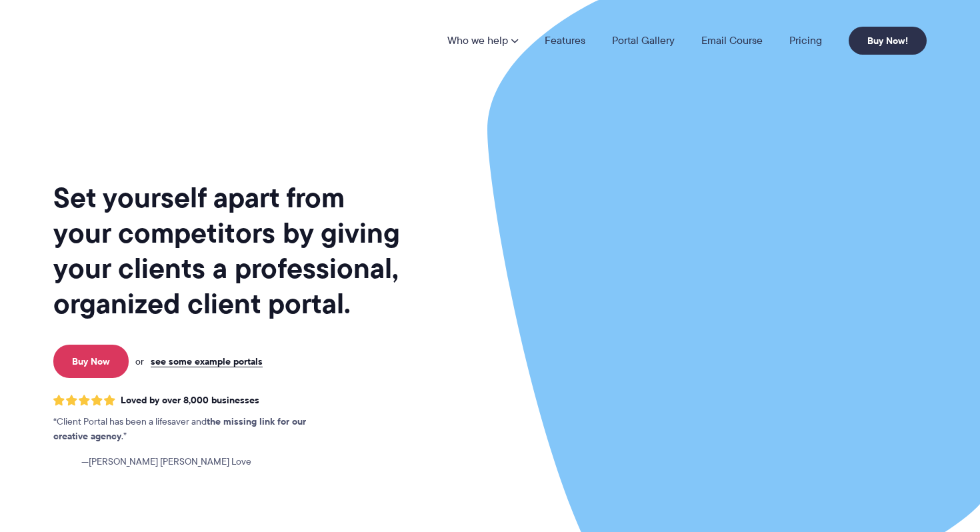 The image size is (980, 532). Describe the element at coordinates (888, 40) in the screenshot. I see `a: Buy Now!` at that location.